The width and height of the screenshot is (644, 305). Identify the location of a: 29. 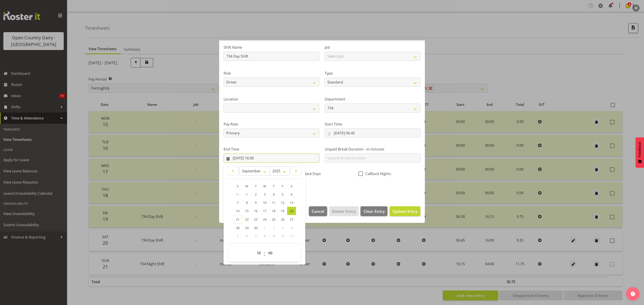
(247, 228).